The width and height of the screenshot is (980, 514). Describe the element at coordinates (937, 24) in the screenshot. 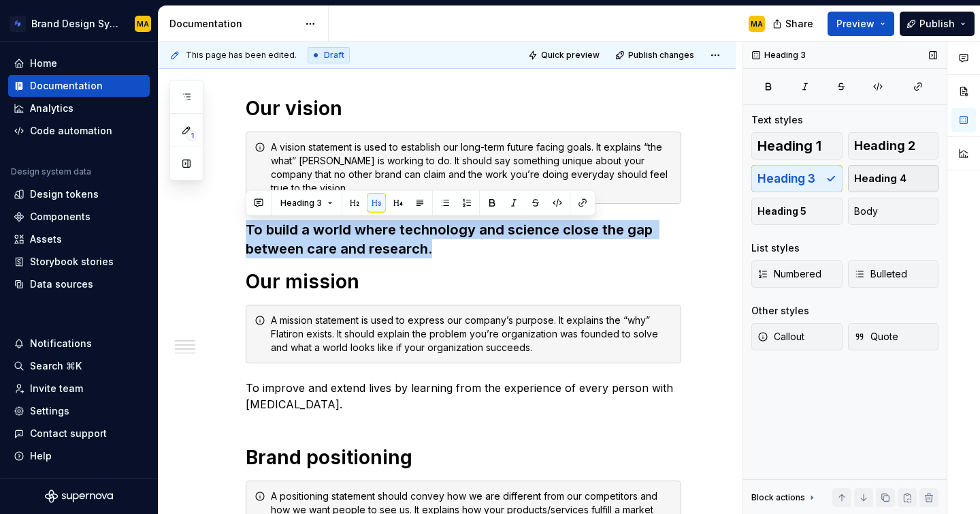

I see `button: Publish` at that location.